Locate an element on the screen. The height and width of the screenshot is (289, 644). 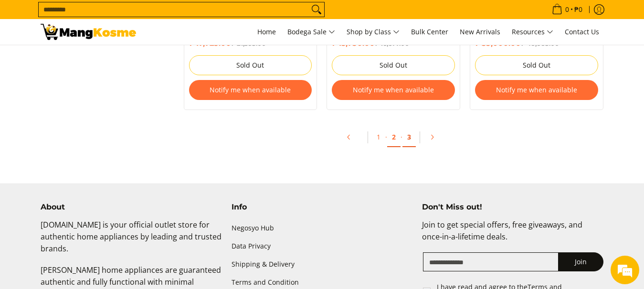
a: Home is located at coordinates (266, 32).